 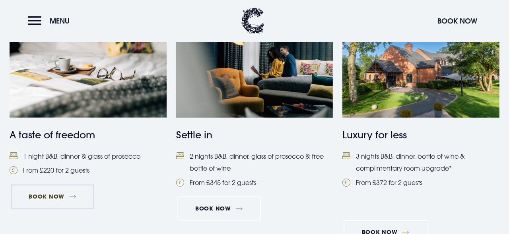 I want to click on a: Stay https://clandeboyelodge.s3-assets.com/offer-thumbnails/Settle-In-464x309.jpg Settle in Bed2 ..., so click(x=255, y=100).